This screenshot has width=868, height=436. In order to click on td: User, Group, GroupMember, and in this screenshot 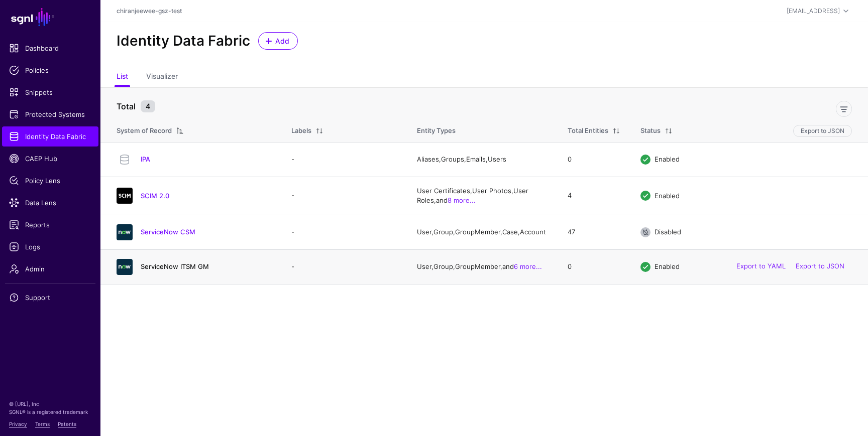, I will do `click(482, 266)`.